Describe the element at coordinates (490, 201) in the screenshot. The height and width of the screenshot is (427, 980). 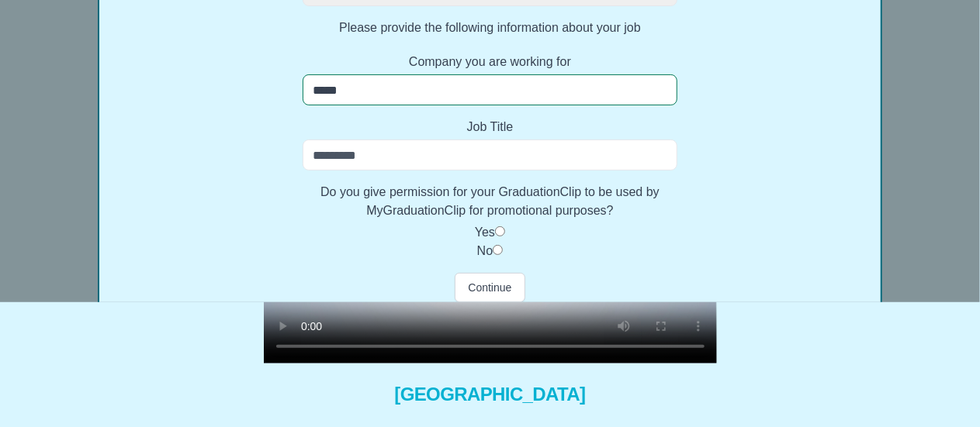
I see `label: Do you give permission for your GraduationClip to be used by MyGraduationClip for promotional pur...` at that location.